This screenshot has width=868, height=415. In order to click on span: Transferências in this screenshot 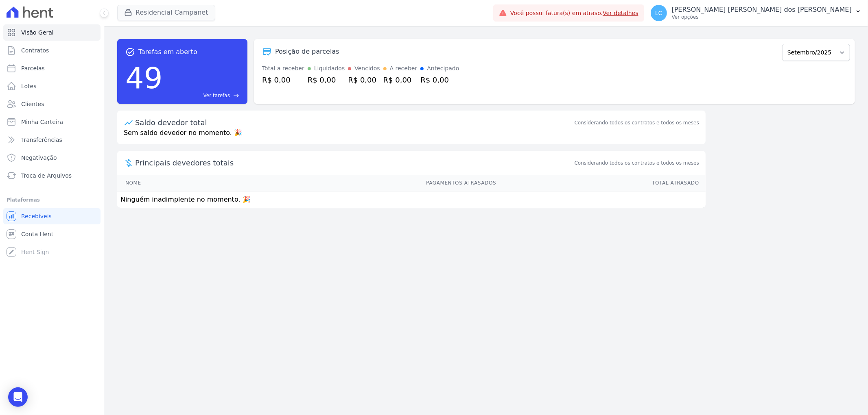, I will do `click(42, 140)`.